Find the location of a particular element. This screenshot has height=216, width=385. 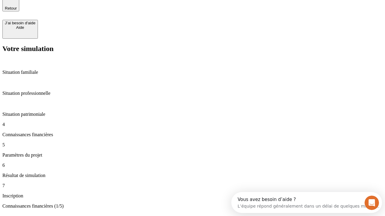

div: J’ai besoin d'aide is located at coordinates (20, 23).